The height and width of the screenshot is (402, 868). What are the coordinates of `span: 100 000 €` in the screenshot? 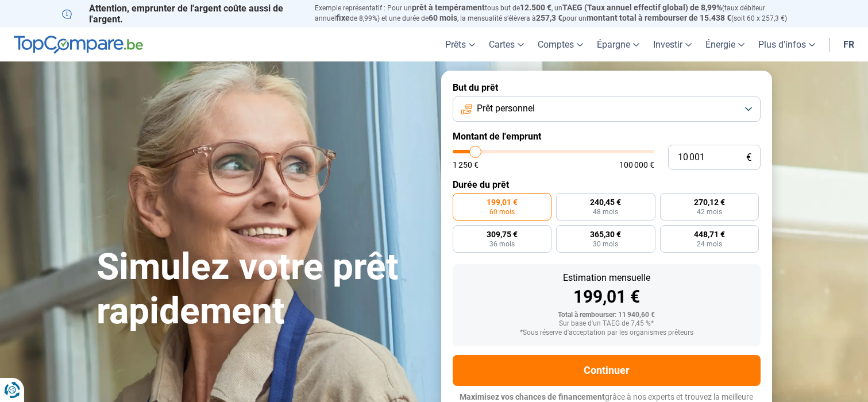 It's located at (636, 165).